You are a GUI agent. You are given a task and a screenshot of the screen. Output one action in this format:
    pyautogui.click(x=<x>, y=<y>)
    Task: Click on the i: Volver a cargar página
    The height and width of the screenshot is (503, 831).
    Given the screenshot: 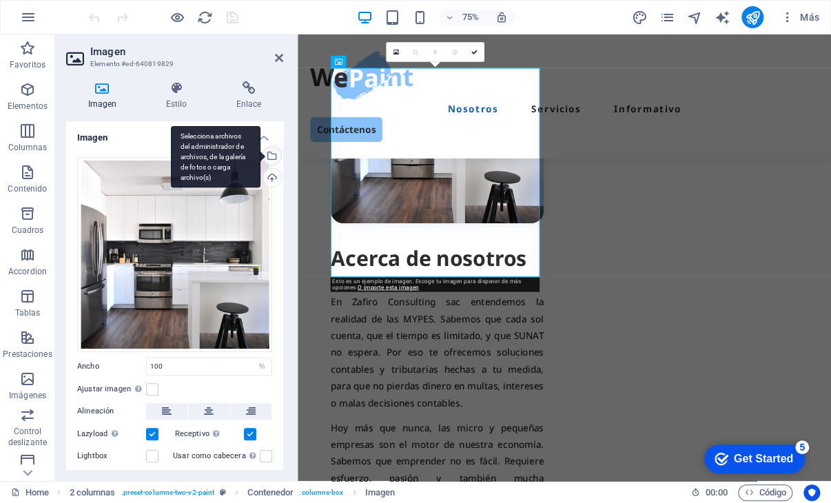 What is the action you would take?
    pyautogui.click(x=205, y=17)
    